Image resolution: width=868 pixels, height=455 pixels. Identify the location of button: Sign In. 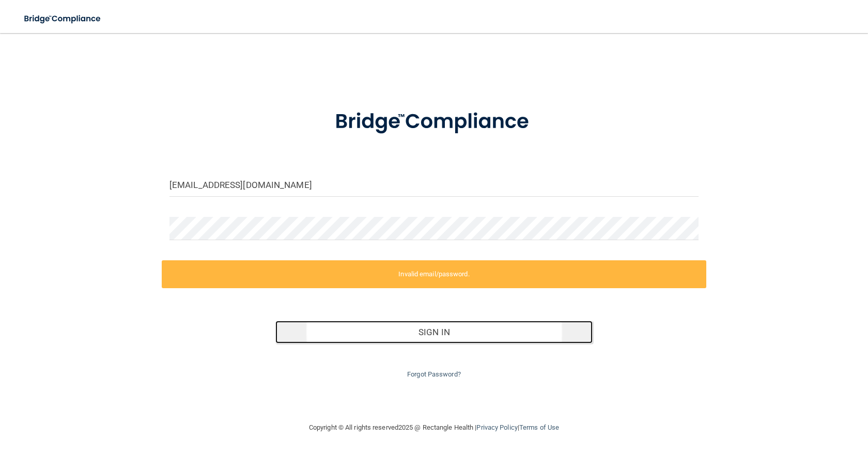
(434, 332).